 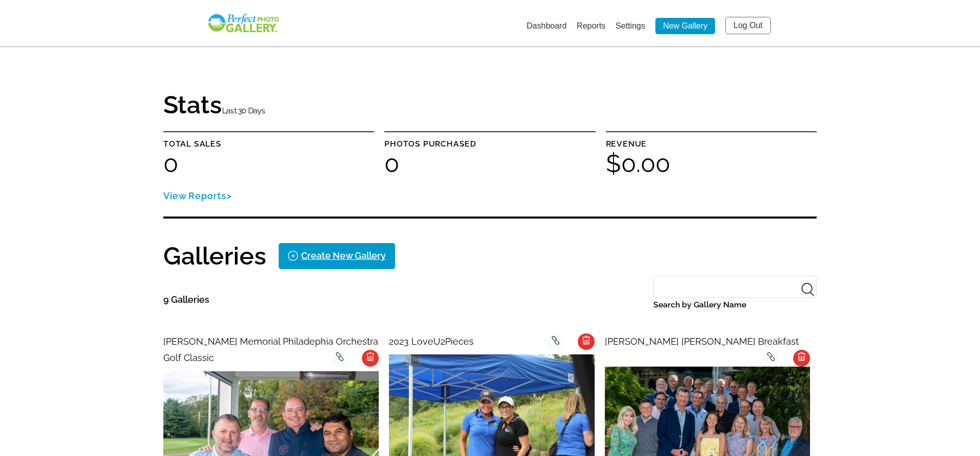 I want to click on span: 9 Galleries, so click(x=186, y=299).